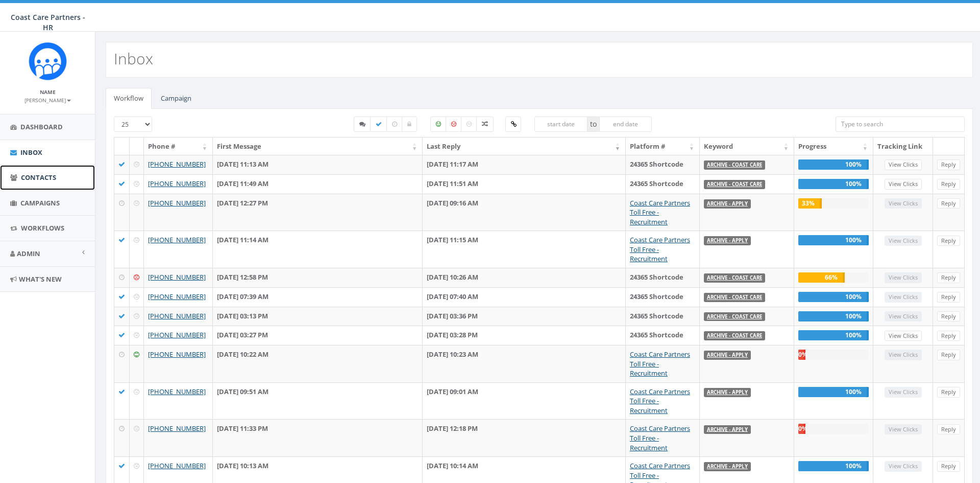  Describe the element at coordinates (129, 98) in the screenshot. I see `a: Workflow` at that location.